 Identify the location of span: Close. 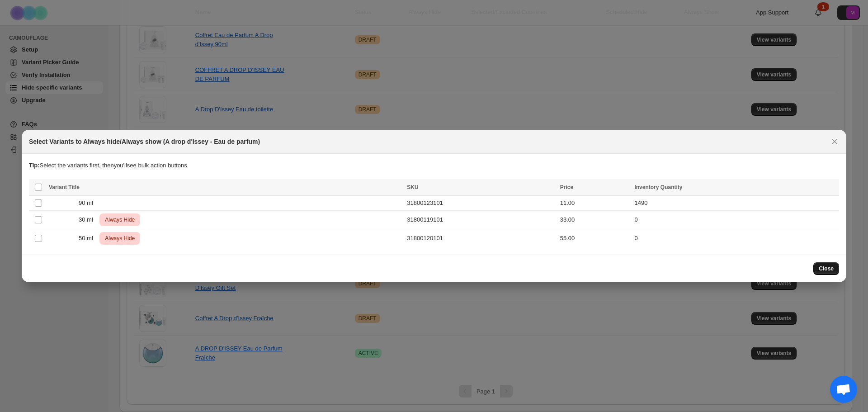
(826, 269).